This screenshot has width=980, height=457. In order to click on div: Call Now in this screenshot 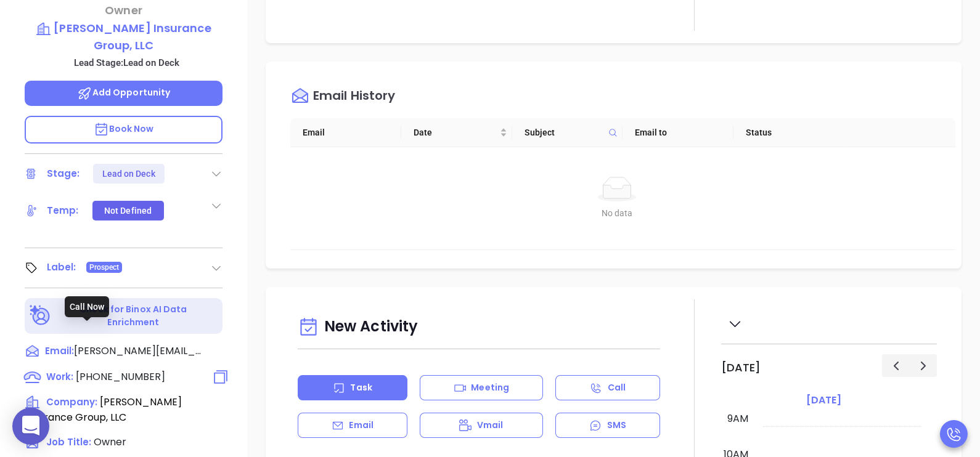, I will do `click(87, 307)`.